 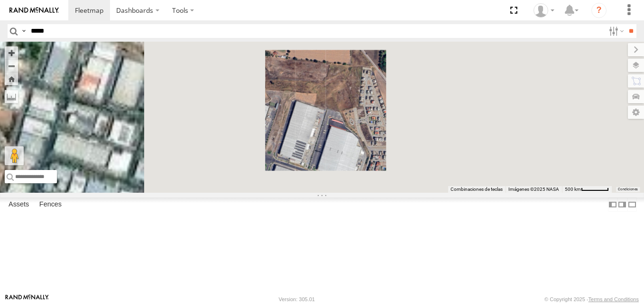 What do you see at coordinates (297, 299) in the screenshot?
I see `div: Version: 305.01` at bounding box center [297, 299].